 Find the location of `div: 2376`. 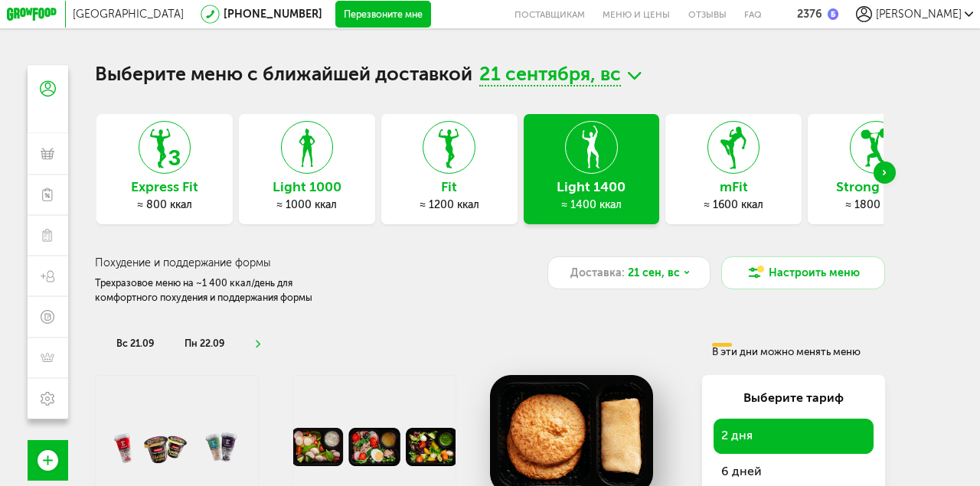

div: 2376 is located at coordinates (809, 14).